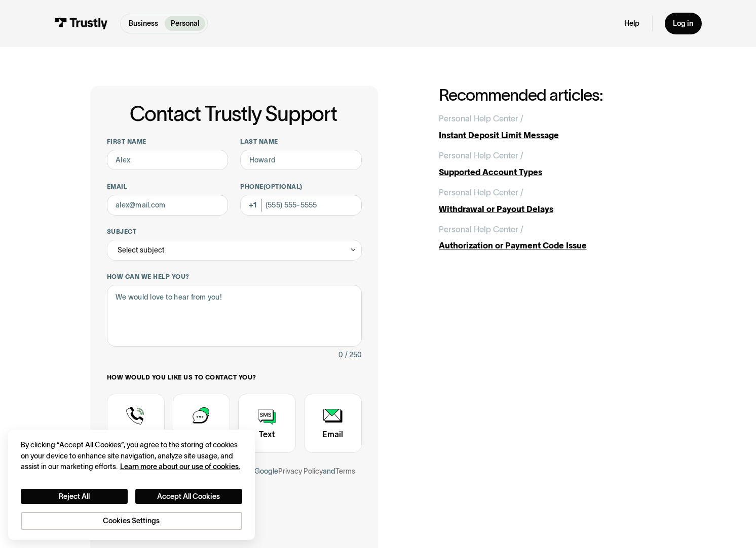 The width and height of the screenshot is (756, 548). I want to click on a: Personal Help Center /Withdrawal or Payout Delays, so click(552, 200).